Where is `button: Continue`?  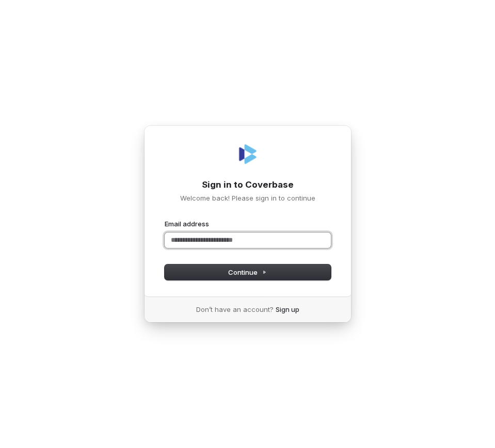 button: Continue is located at coordinates (248, 272).